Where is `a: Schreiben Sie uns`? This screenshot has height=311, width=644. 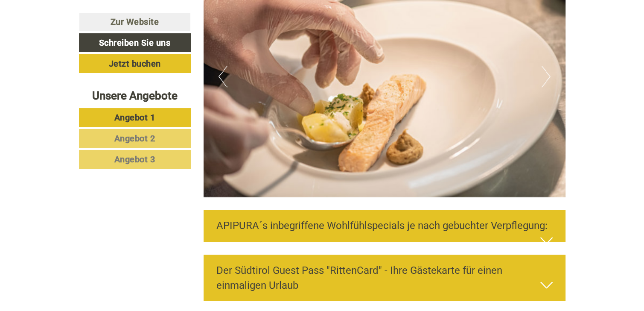 a: Schreiben Sie uns is located at coordinates (135, 43).